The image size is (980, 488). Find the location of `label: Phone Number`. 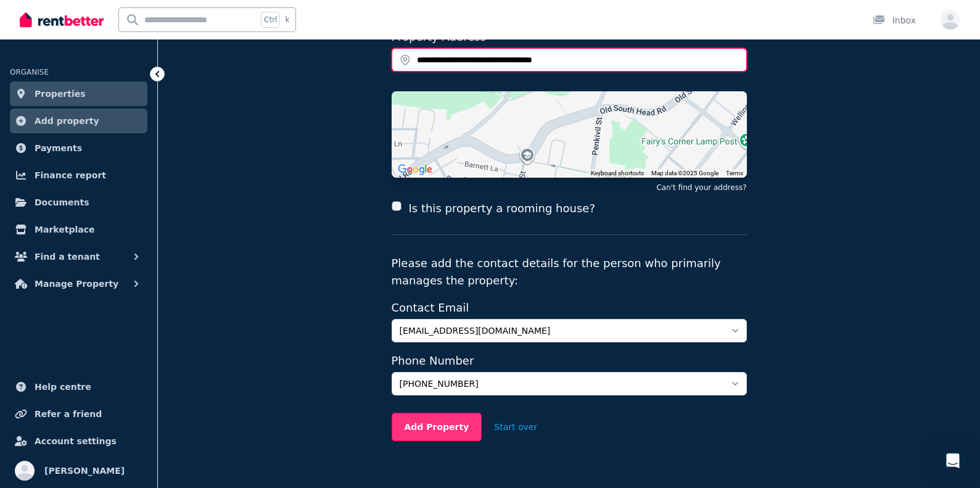

label: Phone Number is located at coordinates (569, 361).